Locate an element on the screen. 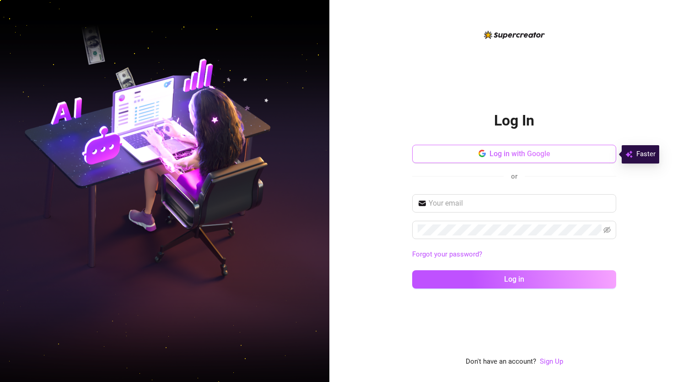  input: Your email is located at coordinates (520, 203).